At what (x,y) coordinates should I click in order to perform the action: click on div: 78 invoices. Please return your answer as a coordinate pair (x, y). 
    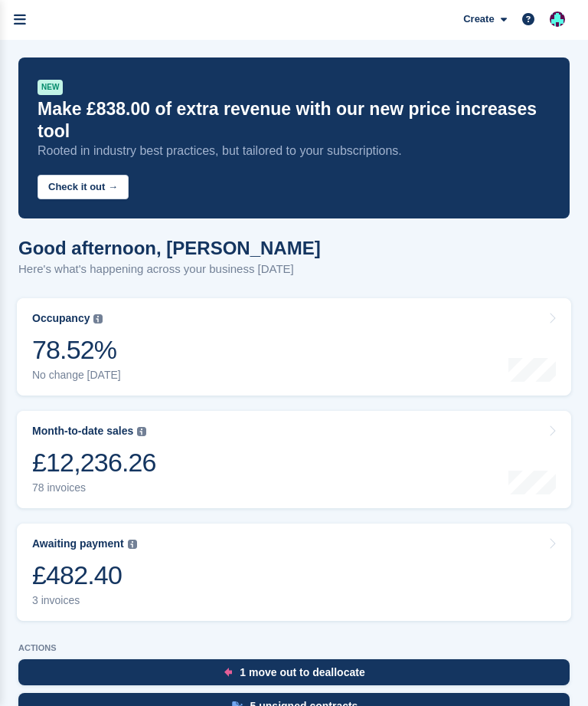
    Looking at the image, I should click on (94, 487).